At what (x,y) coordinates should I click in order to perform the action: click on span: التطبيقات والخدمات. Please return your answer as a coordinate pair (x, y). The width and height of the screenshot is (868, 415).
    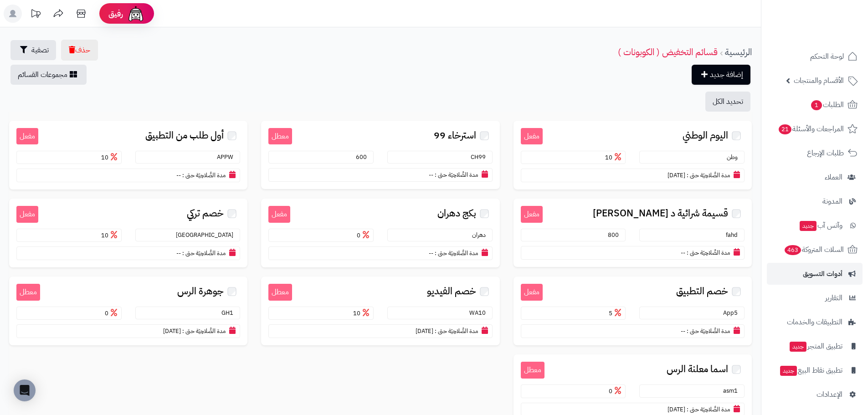
    Looking at the image, I should click on (815, 322).